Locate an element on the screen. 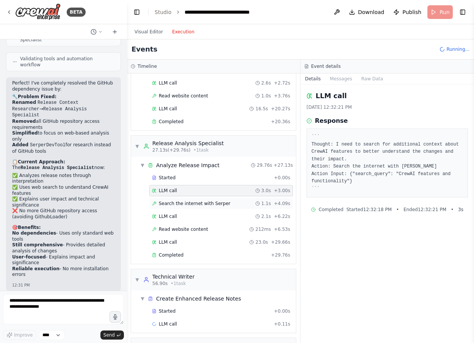  li: ✅ Uses web search to understand CrewAI features is located at coordinates (63, 190).